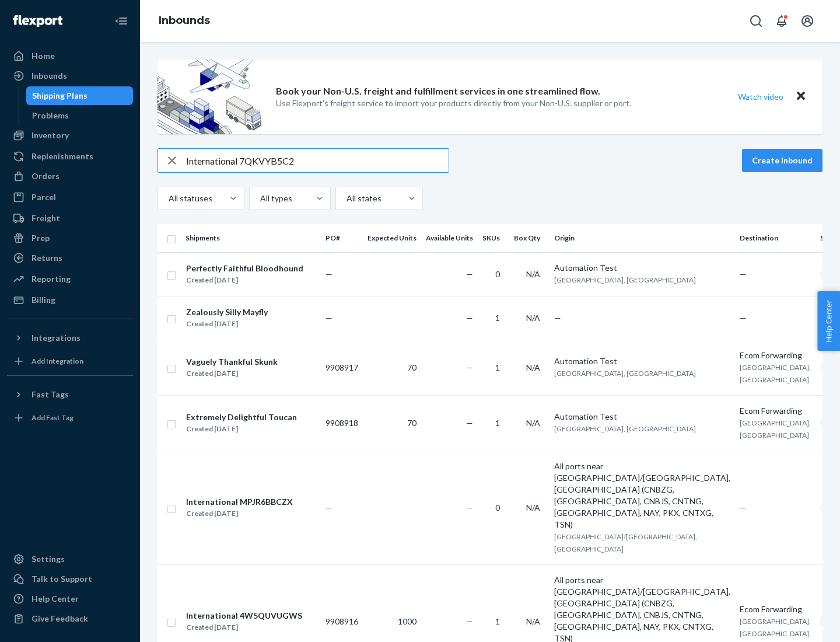 The width and height of the screenshot is (840, 642). Describe the element at coordinates (828, 321) in the screenshot. I see `span: Help Center` at that location.